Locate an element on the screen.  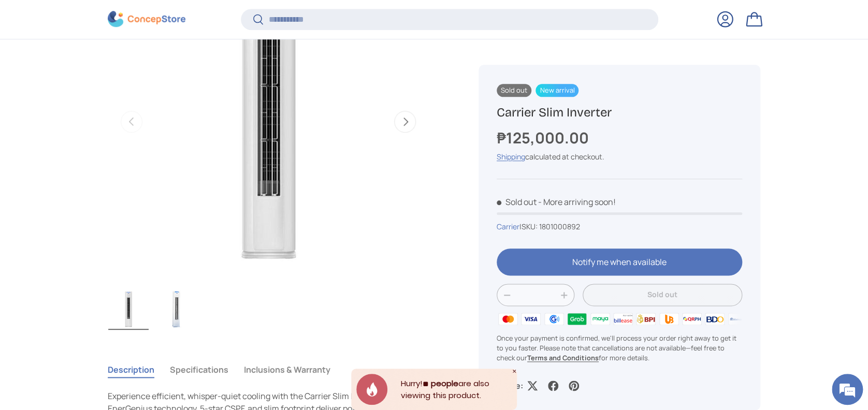
button: Description is located at coordinates (131, 370).